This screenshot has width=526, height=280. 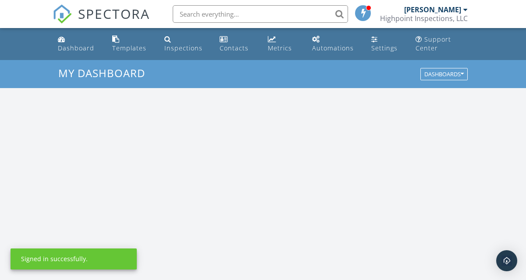 I want to click on a: Automations (Basic), so click(x=335, y=44).